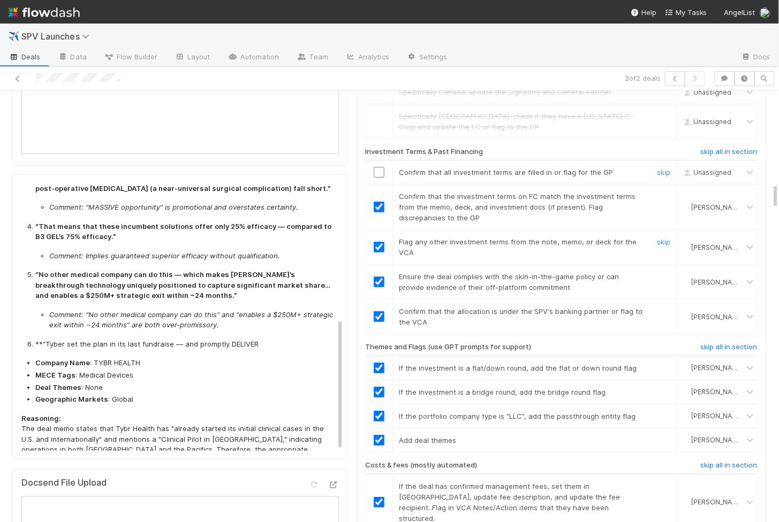 The height and width of the screenshot is (522, 779). I want to click on p: The deal memo states that Tybr Health has "already started its initial clinical cases in the U.S...., so click(178, 440).